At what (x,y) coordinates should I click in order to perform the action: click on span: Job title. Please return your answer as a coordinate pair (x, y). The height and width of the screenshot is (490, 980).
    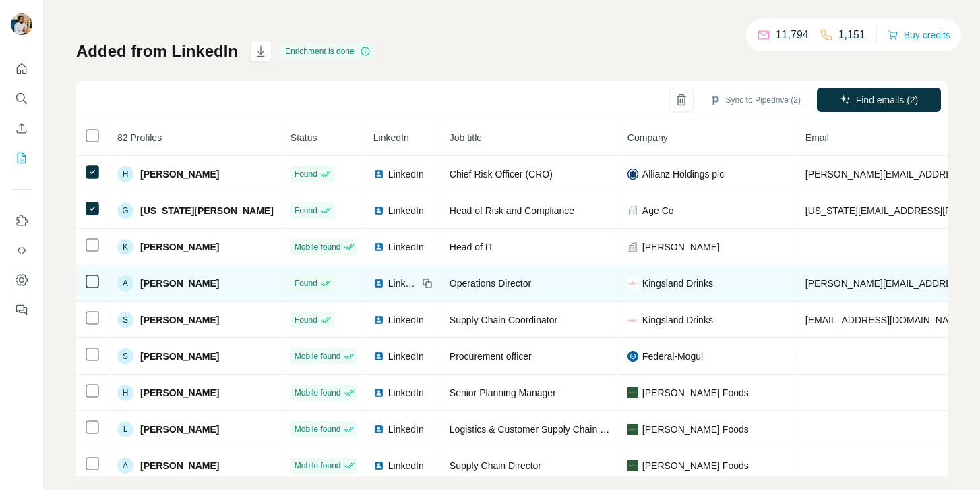
    Looking at the image, I should click on (466, 138).